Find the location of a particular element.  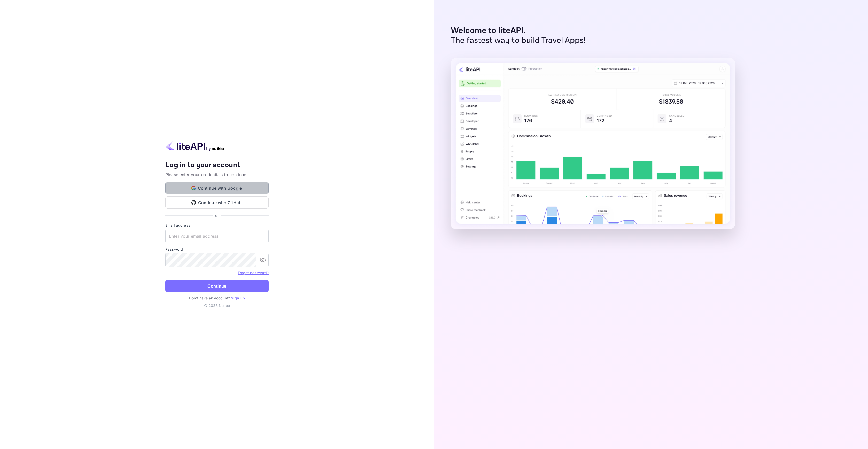

p: The fastest way to build Travel Apps! is located at coordinates (518, 41).